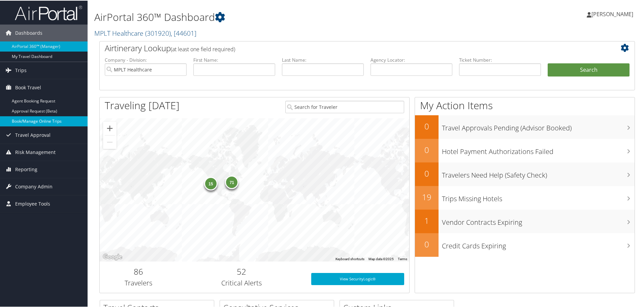 The image size is (644, 307). Describe the element at coordinates (500, 59) in the screenshot. I see `label: Ticket Number:` at that location.